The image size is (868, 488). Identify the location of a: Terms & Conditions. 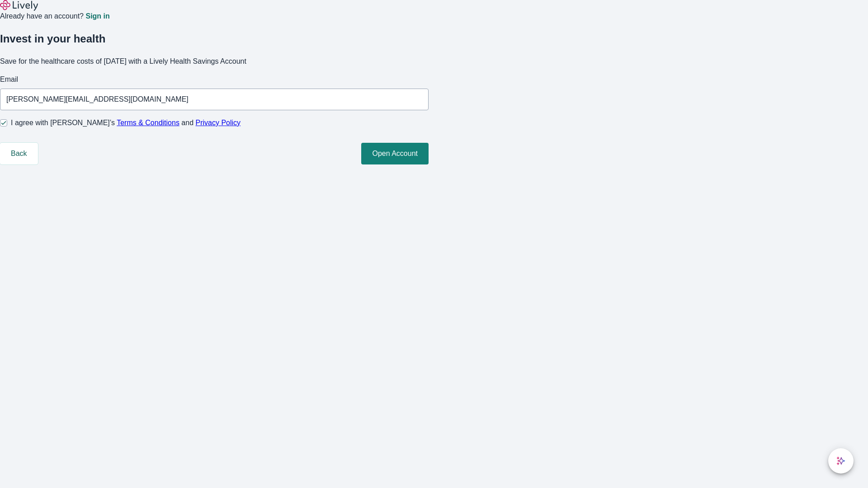
(148, 123).